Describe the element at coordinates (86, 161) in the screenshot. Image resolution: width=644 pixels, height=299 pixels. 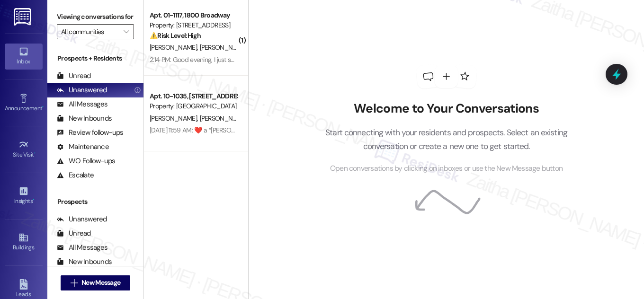
I see `div: WO Follow-ups` at that location.